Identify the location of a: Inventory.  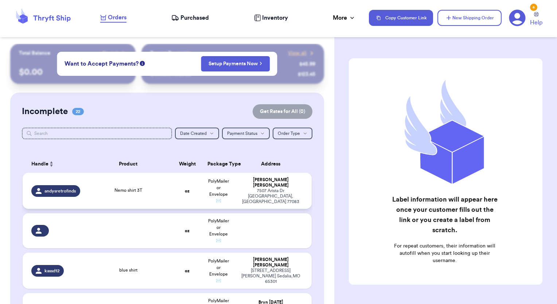
(271, 18).